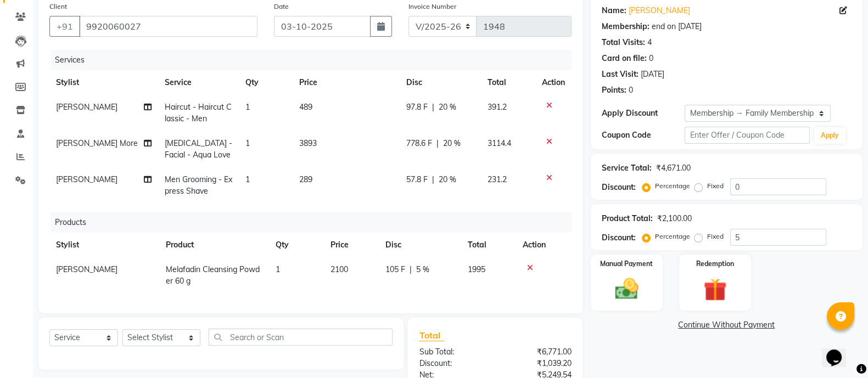 This screenshot has height=378, width=868. What do you see at coordinates (614, 90) in the screenshot?
I see `div: Points:` at bounding box center [614, 90].